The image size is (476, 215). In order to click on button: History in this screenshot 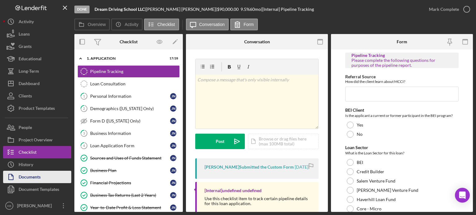, I will do `click(37, 165)`.